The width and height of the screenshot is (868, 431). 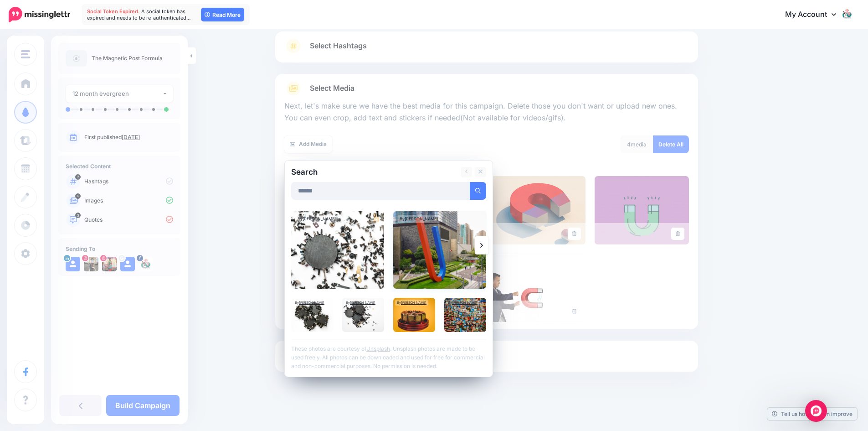 What do you see at coordinates (78, 177) in the screenshot?
I see `span: 2` at bounding box center [78, 177].